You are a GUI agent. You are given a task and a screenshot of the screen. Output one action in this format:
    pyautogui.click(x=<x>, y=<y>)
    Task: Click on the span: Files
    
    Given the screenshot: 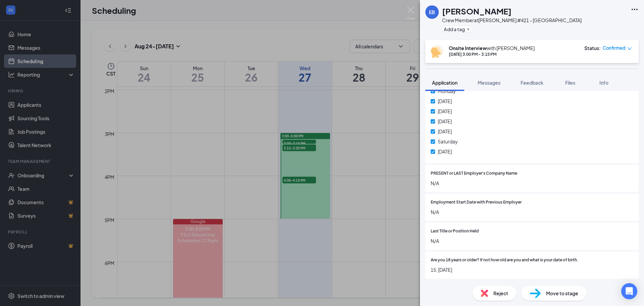 What is the action you would take?
    pyautogui.click(x=570, y=82)
    